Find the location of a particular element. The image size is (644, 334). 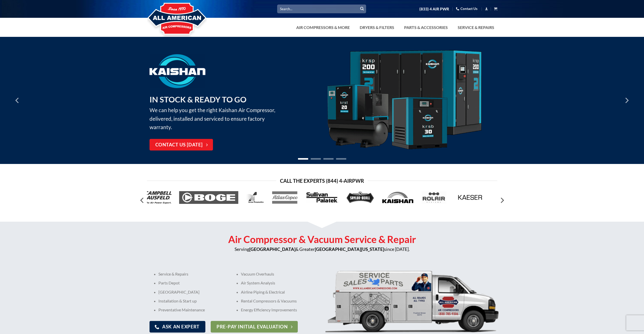

p: Air System Analysis is located at coordinates (290, 283).